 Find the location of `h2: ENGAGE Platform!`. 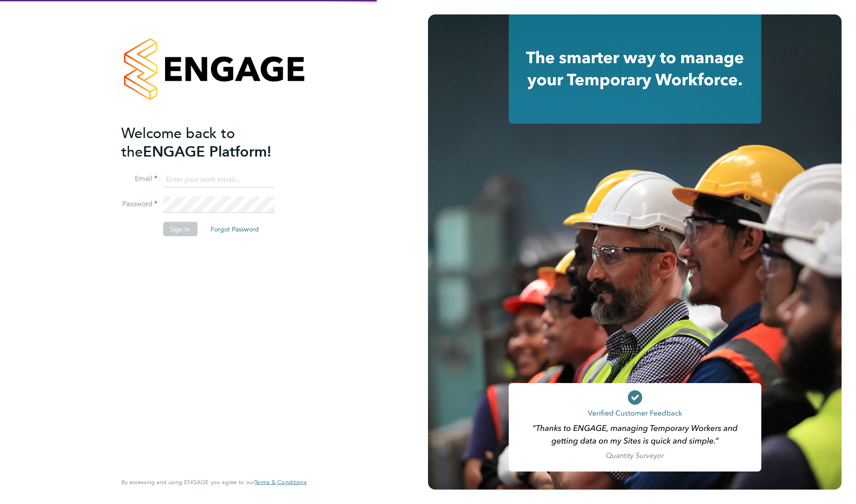

h2: ENGAGE Platform! is located at coordinates (209, 142).